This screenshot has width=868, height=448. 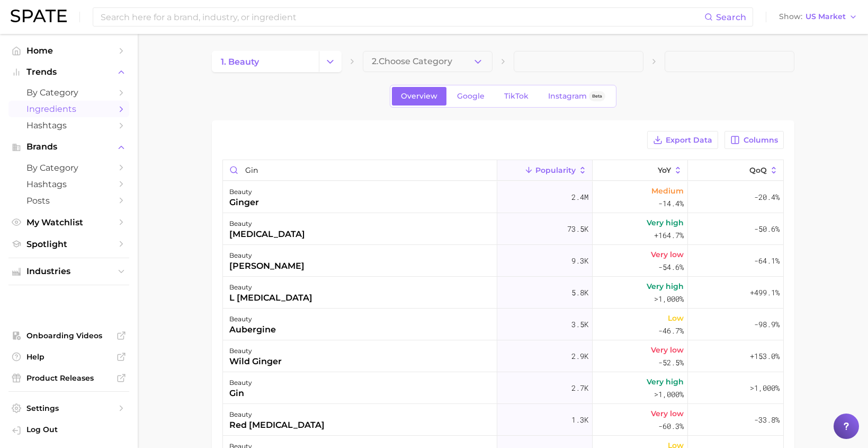 I want to click on a: Ingredients, so click(x=69, y=109).